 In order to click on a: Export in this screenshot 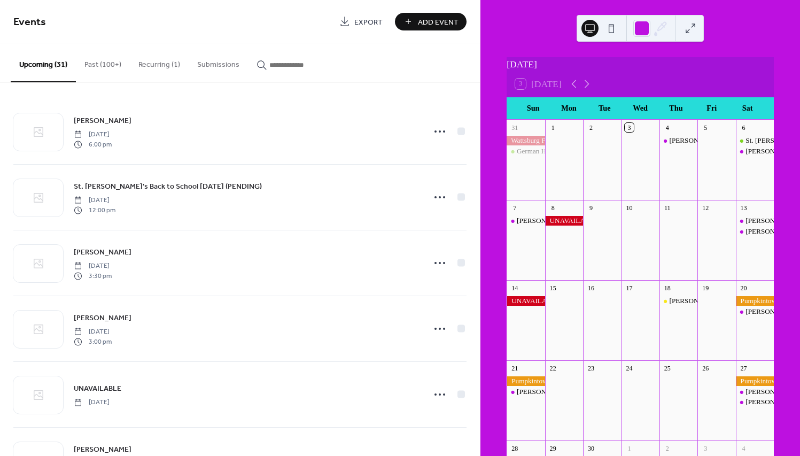, I will do `click(361, 21)`.